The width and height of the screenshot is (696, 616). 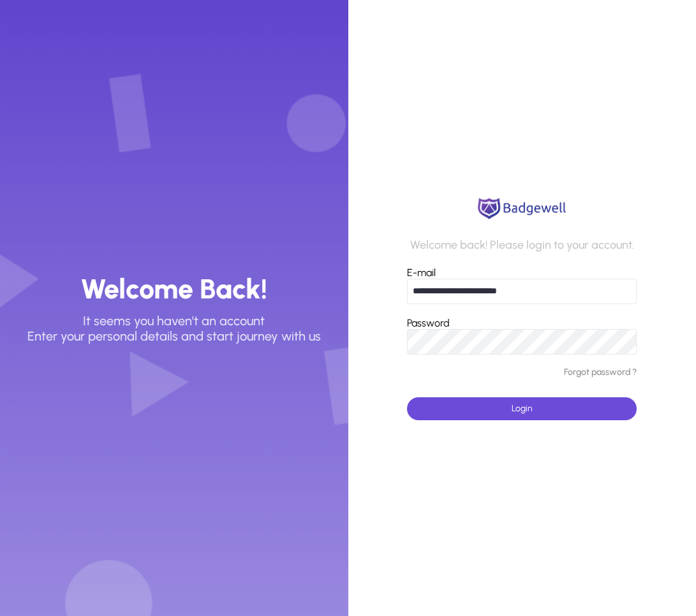 I want to click on h3: Welcome Back!, so click(x=174, y=288).